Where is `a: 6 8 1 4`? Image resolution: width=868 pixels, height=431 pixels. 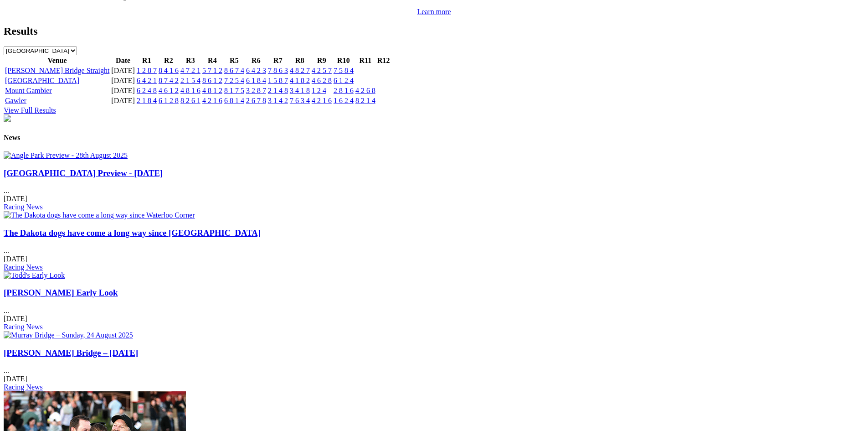
a: 6 8 1 4 is located at coordinates (234, 100).